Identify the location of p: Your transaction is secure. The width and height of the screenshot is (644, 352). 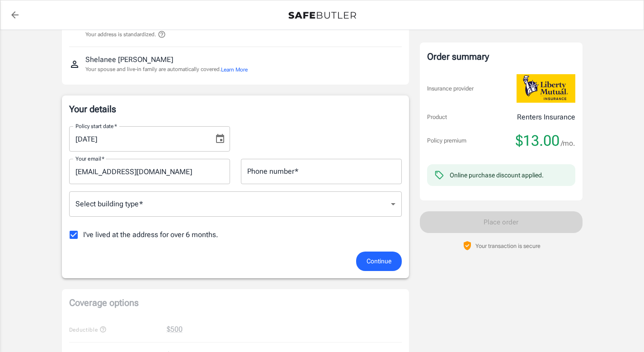
(507, 246).